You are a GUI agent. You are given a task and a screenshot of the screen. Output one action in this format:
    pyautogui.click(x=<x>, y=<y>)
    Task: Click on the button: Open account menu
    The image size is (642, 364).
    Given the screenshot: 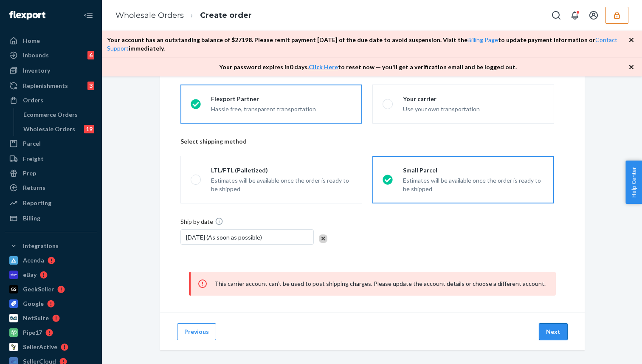 What is the action you would take?
    pyautogui.click(x=593, y=16)
    